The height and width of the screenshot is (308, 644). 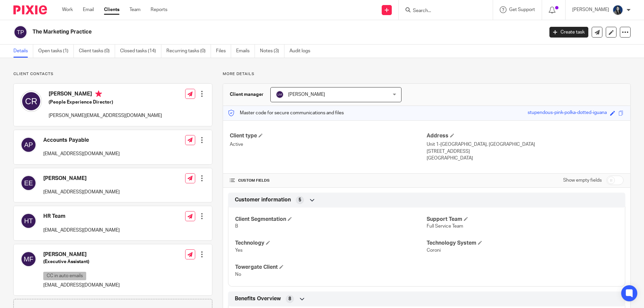 What do you see at coordinates (445, 226) in the screenshot?
I see `span: Full Service Team` at bounding box center [445, 226].